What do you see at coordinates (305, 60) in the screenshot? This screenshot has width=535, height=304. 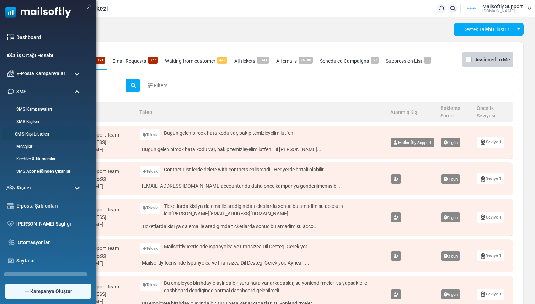 I see `span: 24148` at bounding box center [305, 60].